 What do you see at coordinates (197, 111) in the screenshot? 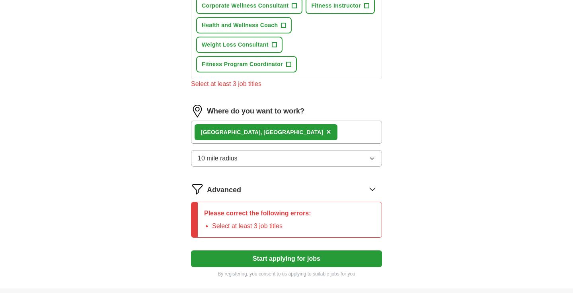
I see `img: location.png` at bounding box center [197, 111].